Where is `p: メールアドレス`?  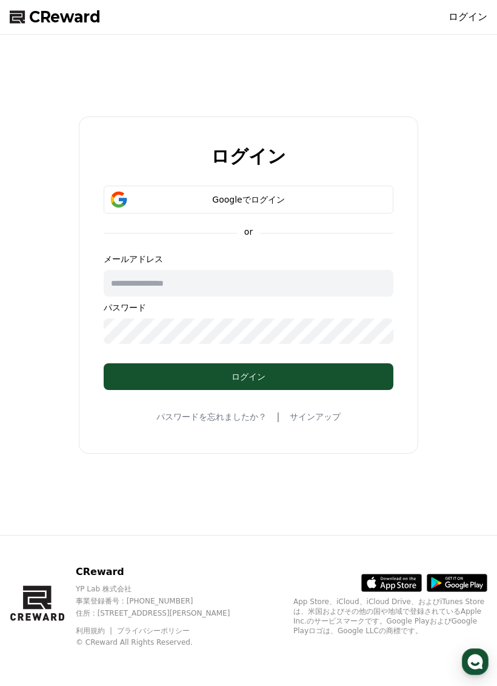
p: メールアドレス is located at coordinates (249, 259).